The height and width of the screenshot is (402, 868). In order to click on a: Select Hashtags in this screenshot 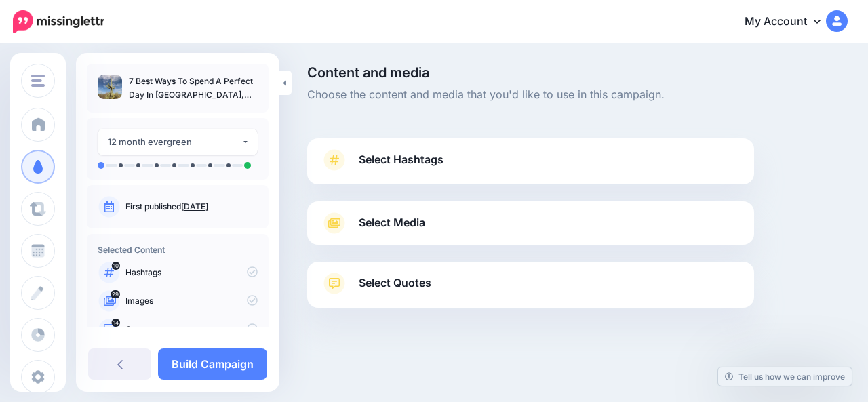, I will do `click(530, 167)`.